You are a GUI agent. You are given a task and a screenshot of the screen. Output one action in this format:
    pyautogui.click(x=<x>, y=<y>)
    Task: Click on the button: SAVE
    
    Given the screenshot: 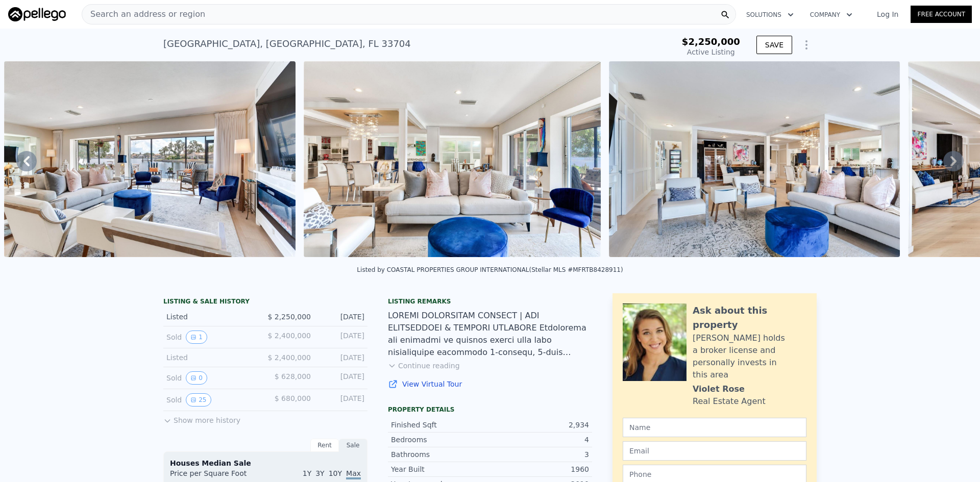 What is the action you would take?
    pyautogui.click(x=774, y=45)
    